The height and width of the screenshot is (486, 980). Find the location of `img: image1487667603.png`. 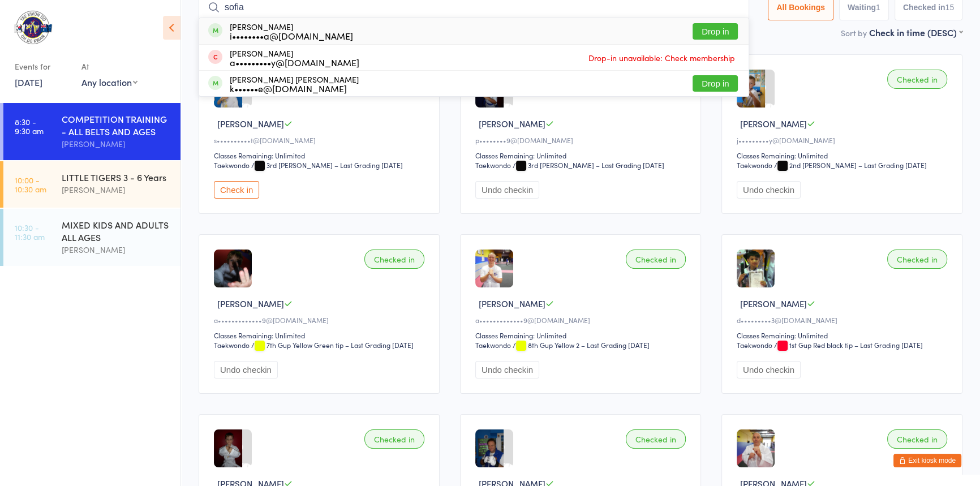

img: image1487667603.png is located at coordinates (228, 448).